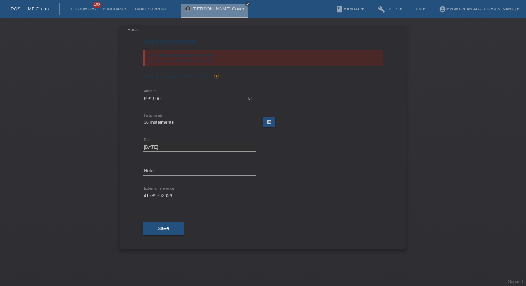  I want to click on a: Email Support, so click(151, 9).